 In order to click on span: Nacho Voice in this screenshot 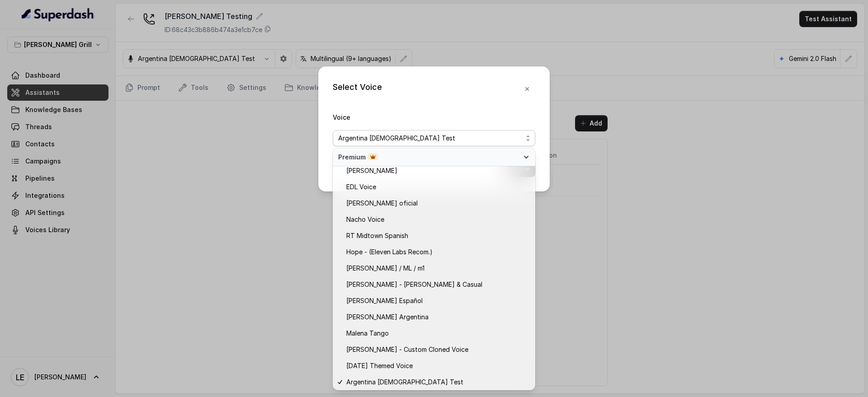, I will do `click(365, 220)`.